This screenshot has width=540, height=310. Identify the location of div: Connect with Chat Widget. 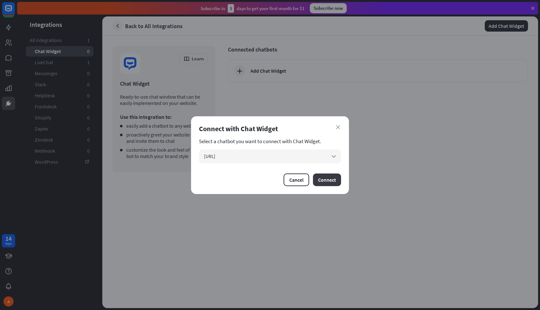
(270, 128).